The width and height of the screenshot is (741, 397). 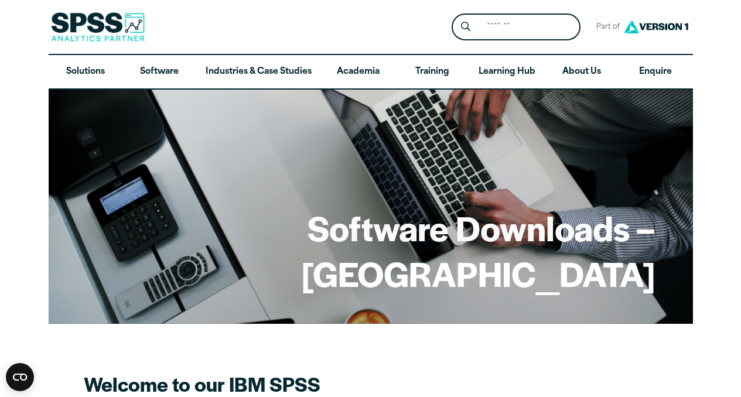 What do you see at coordinates (98, 27) in the screenshot?
I see `img: SPSS Analytics Partner` at bounding box center [98, 27].